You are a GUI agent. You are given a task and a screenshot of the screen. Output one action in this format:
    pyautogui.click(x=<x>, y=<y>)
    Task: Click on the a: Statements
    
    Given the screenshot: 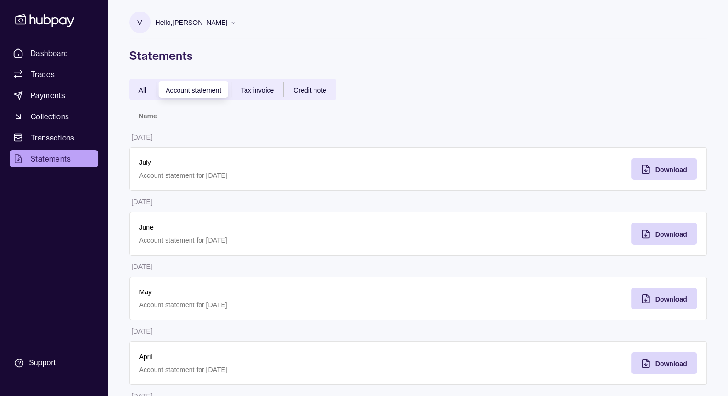 What is the action you would take?
    pyautogui.click(x=54, y=159)
    